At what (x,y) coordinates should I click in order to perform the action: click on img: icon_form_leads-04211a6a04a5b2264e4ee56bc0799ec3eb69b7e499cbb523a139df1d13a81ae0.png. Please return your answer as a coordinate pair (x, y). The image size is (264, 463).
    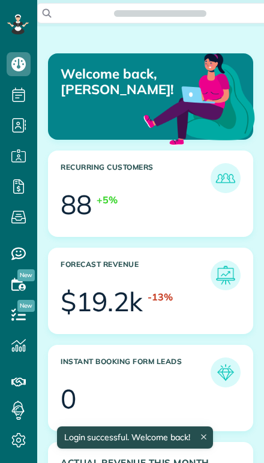
    Looking at the image, I should click on (225, 372).